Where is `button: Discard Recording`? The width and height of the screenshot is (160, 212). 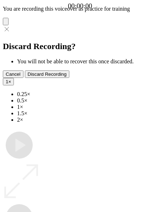 button: Discard Recording is located at coordinates (47, 74).